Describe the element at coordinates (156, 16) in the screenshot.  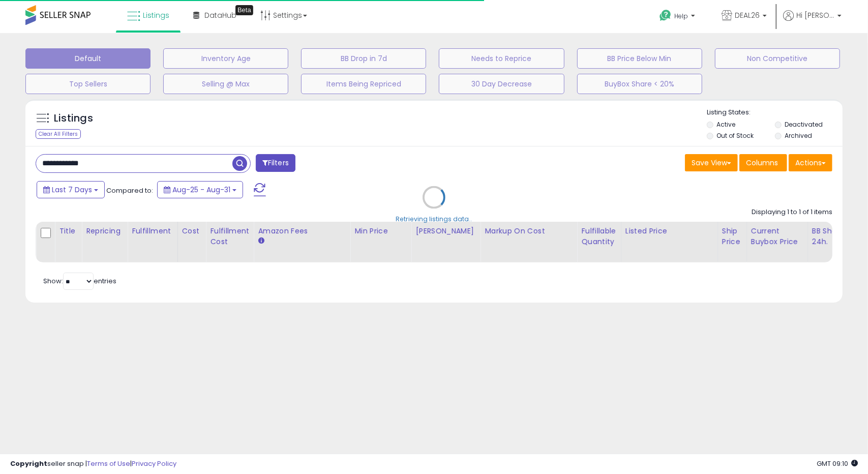
I see `span: Listings` at that location.